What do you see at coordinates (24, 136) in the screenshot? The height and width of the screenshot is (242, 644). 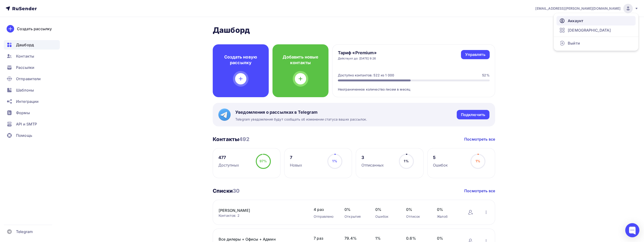 I see `span: Помощь` at bounding box center [24, 136].